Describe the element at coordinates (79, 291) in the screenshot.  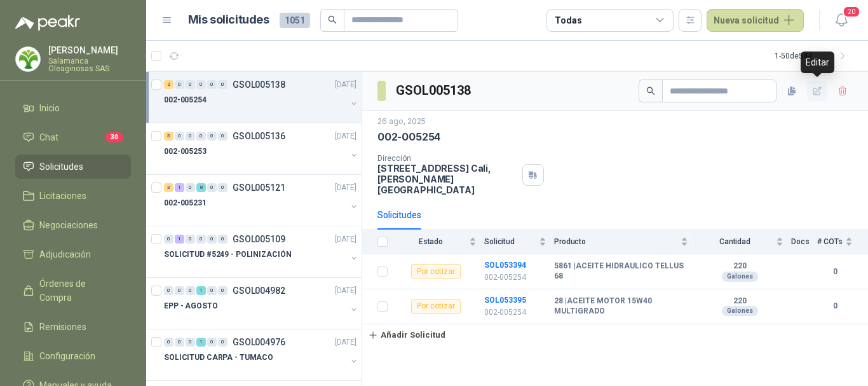
I see `span: Órdenes de Compra` at that location.